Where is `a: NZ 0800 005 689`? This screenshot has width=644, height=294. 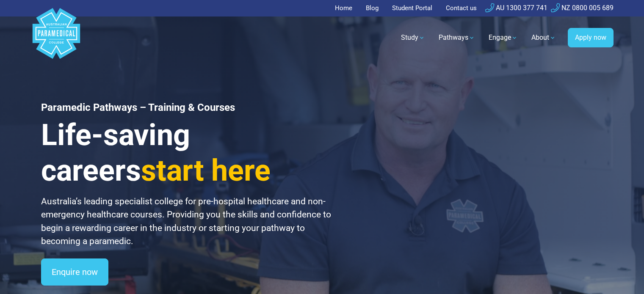 a: NZ 0800 005 689 is located at coordinates (582, 8).